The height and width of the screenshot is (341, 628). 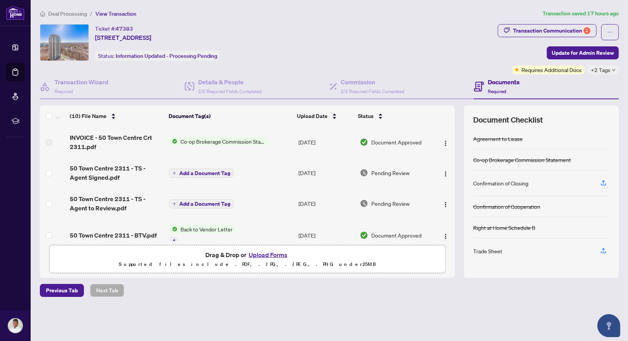 I want to click on img: IMG-E12280504_1.jpg, so click(x=64, y=43).